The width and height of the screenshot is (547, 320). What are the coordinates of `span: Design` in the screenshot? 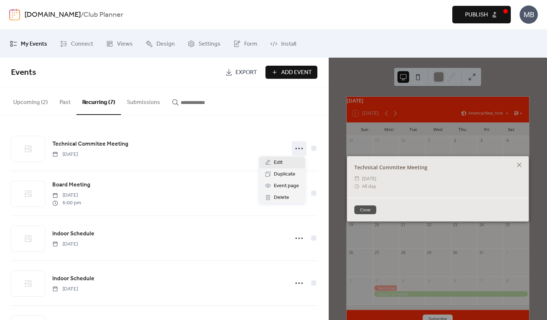 It's located at (166, 44).